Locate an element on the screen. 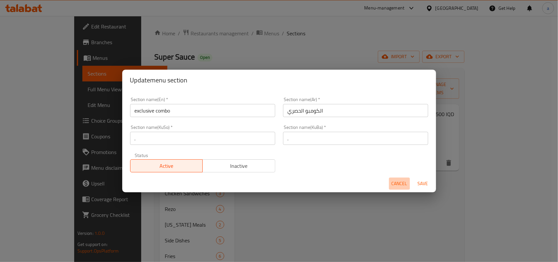 This screenshot has height=262, width=558. input: Please enter section name(KuBa) is located at coordinates (356, 138).